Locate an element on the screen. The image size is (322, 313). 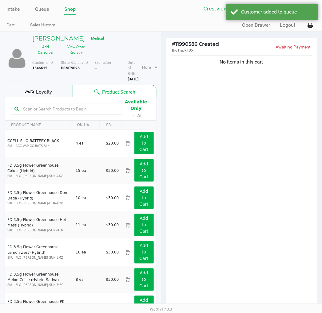
div: Customer added to queue is located at coordinates (277, 12).